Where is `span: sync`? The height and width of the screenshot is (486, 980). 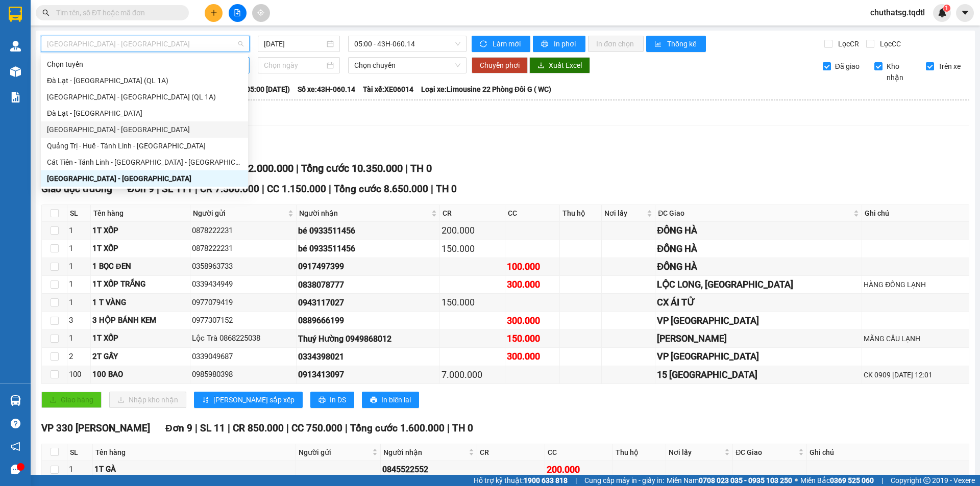
span: sync is located at coordinates (484, 45).